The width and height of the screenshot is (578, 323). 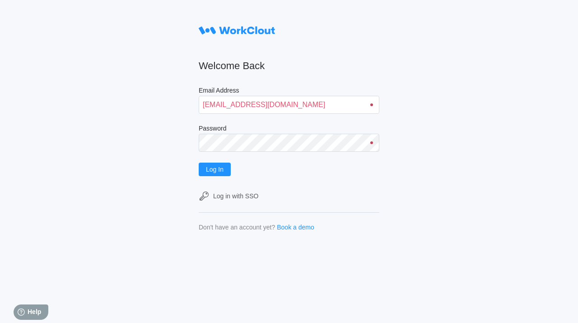 What do you see at coordinates (289, 105) in the screenshot?
I see `input: Enter your email` at bounding box center [289, 105].